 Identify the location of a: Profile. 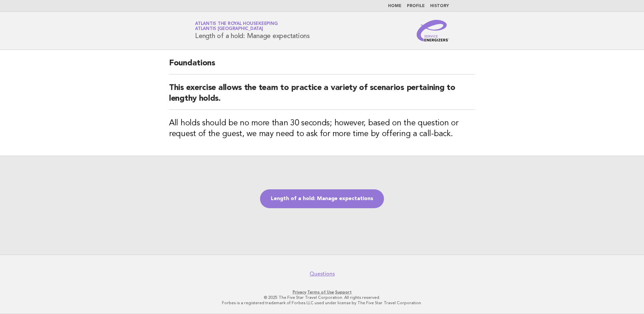
(416, 6).